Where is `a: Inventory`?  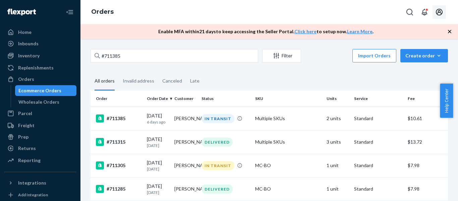
a: Inventory is located at coordinates (40, 56).